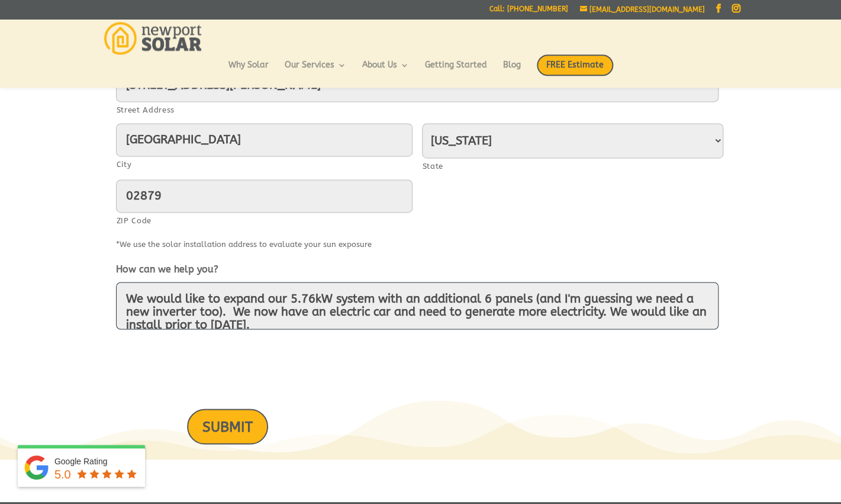 This screenshot has width=841, height=504. Describe the element at coordinates (421, 243) in the screenshot. I see `div: *We use the solar installation address to evaluate your sun exposure` at that location.